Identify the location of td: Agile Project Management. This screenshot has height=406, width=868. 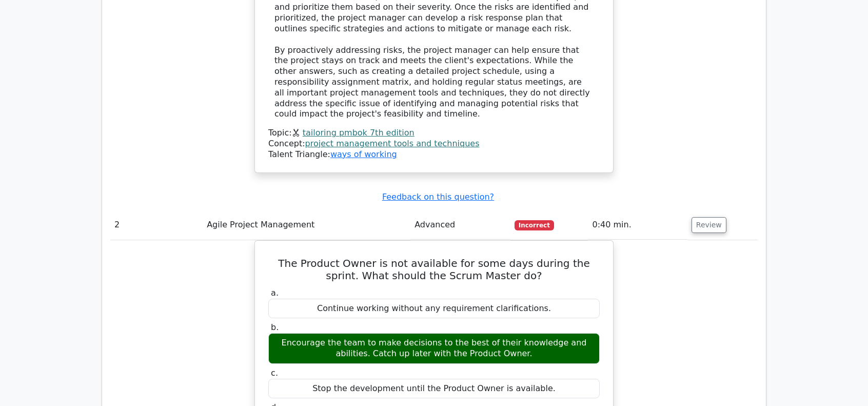
(306, 225).